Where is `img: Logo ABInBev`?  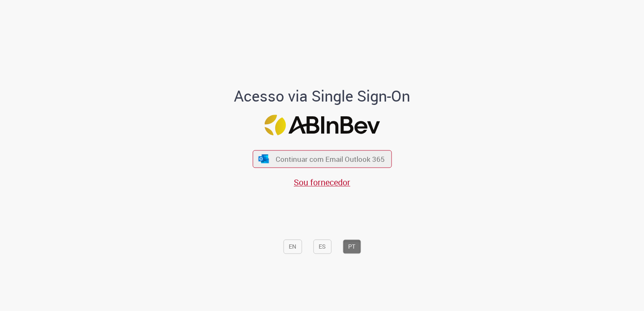
img: Logo ABInBev is located at coordinates (322, 125).